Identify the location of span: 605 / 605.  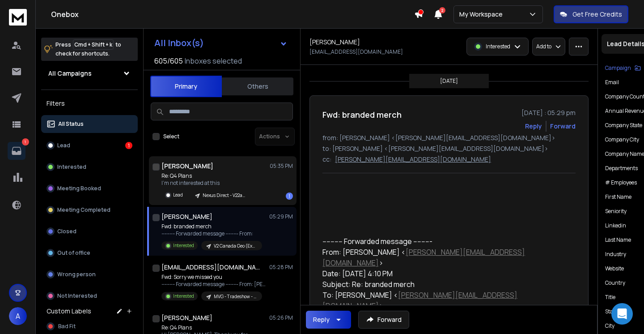
(169, 61).